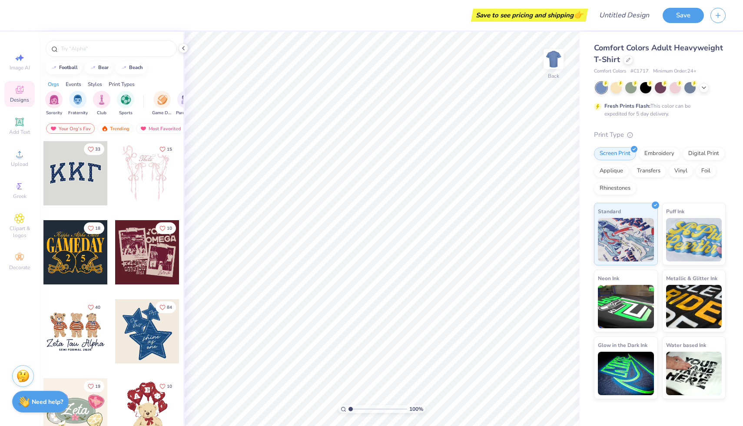  Describe the element at coordinates (694, 307) in the screenshot. I see `img: Metallic & Glitter Ink` at that location.